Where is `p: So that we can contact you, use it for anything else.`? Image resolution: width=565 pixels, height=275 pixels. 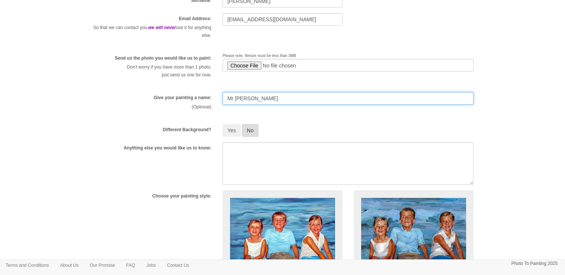 p: So that we can contact you, use it for anything else. is located at coordinates (151, 32).